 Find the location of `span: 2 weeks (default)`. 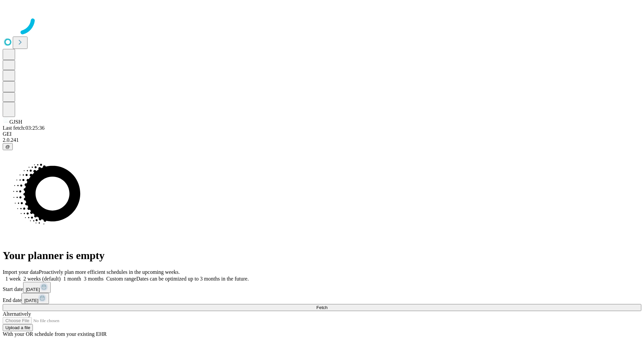

span: 2 weeks (default) is located at coordinates (42, 279).